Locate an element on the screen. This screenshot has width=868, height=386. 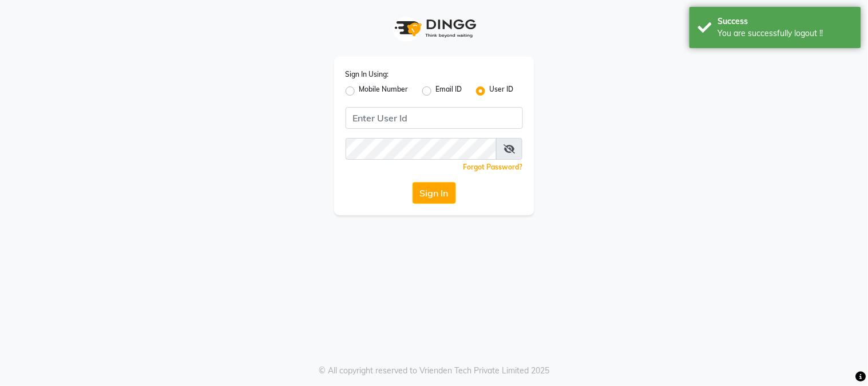
img: logo1.svg is located at coordinates (435, 28).